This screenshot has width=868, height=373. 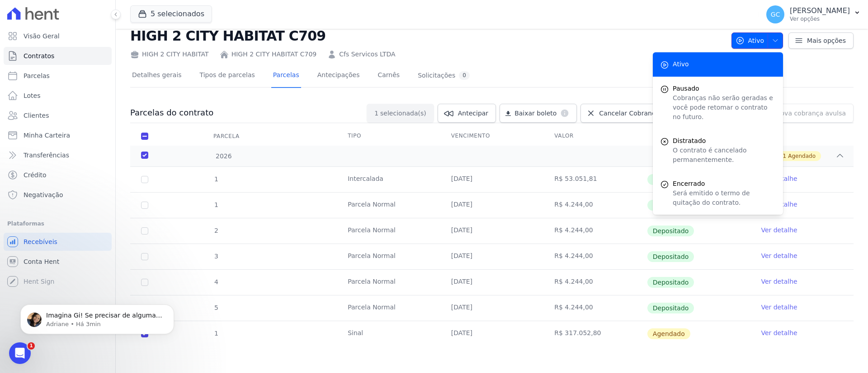 I want to click on p: Message from Adriane, sent Há 3min, so click(x=97, y=39).